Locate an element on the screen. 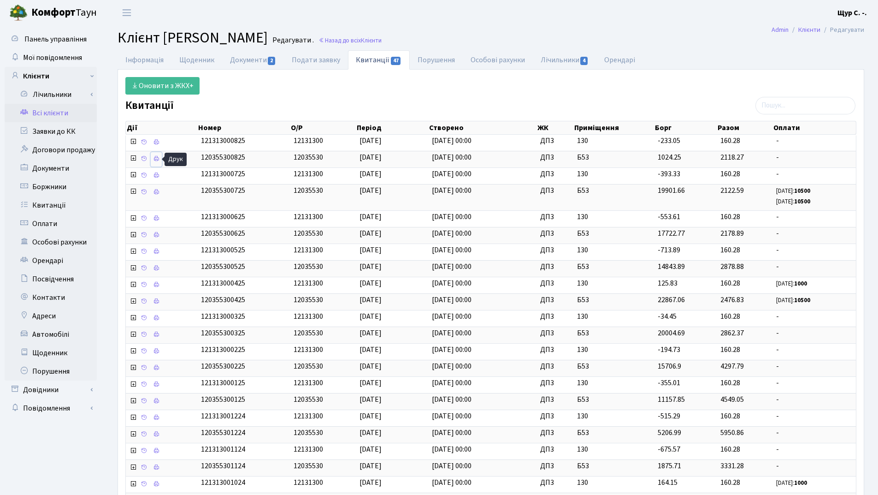 This screenshot has width=878, height=495. span: 5206.99 is located at coordinates (670, 433).